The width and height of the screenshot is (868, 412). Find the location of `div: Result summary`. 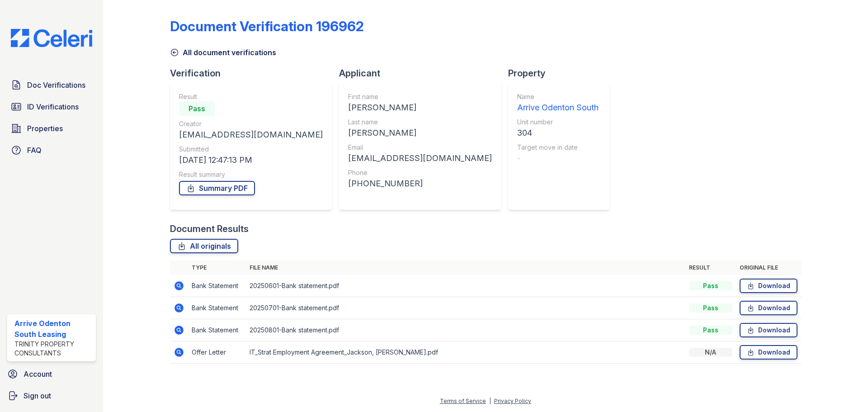

div: Result summary is located at coordinates (251, 174).